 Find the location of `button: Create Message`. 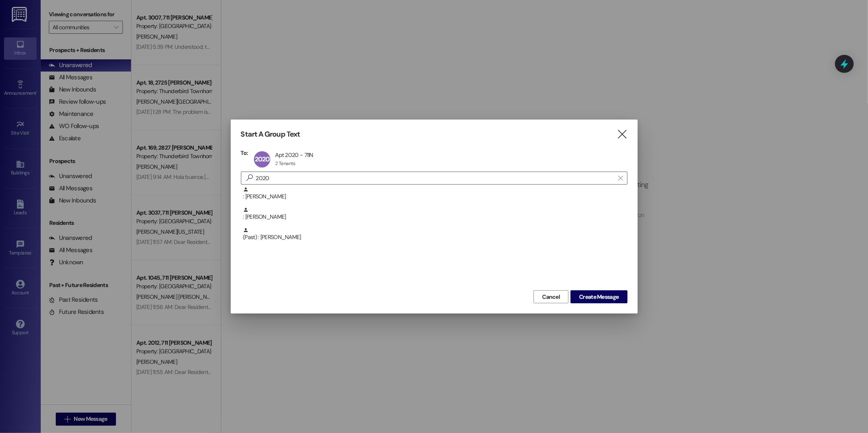

button: Create Message is located at coordinates (599, 297).